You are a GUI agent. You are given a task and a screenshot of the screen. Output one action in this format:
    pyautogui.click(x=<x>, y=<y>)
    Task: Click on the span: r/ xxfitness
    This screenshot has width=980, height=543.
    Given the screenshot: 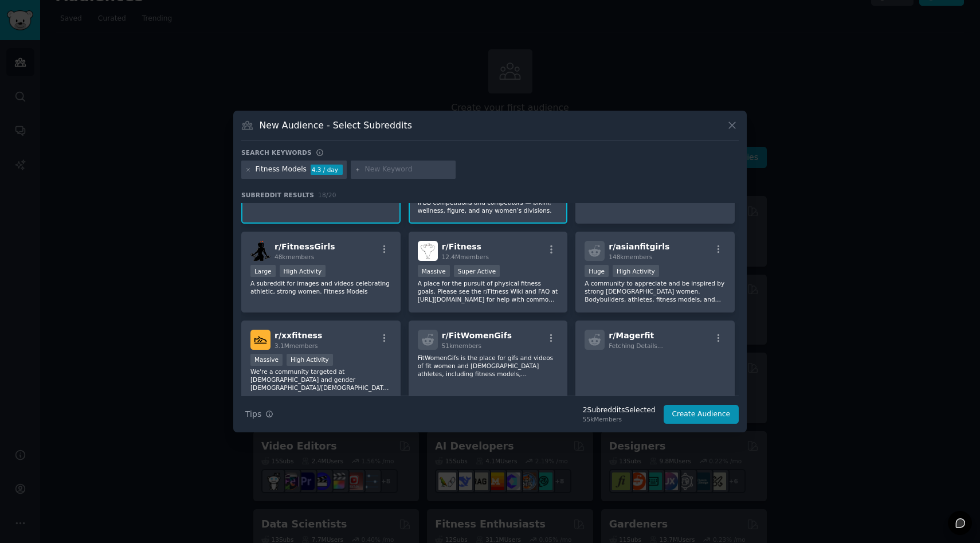 What is the action you would take?
    pyautogui.click(x=298, y=335)
    